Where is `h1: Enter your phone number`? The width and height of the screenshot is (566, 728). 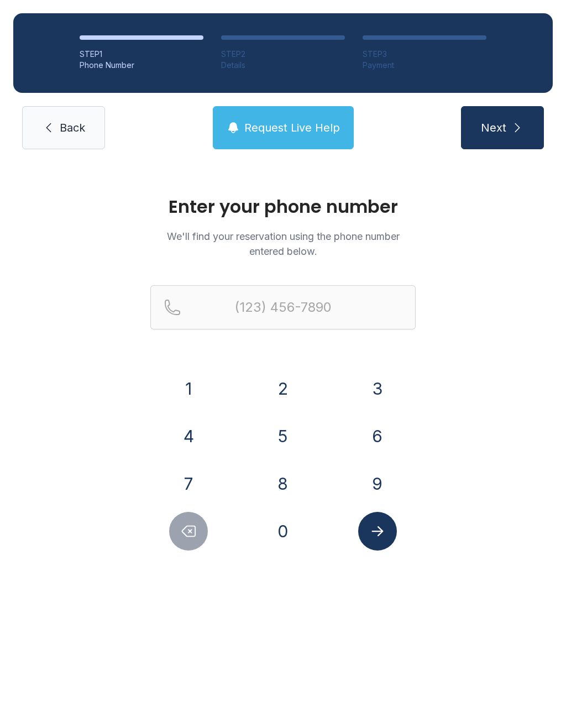 h1: Enter your phone number is located at coordinates (283, 207).